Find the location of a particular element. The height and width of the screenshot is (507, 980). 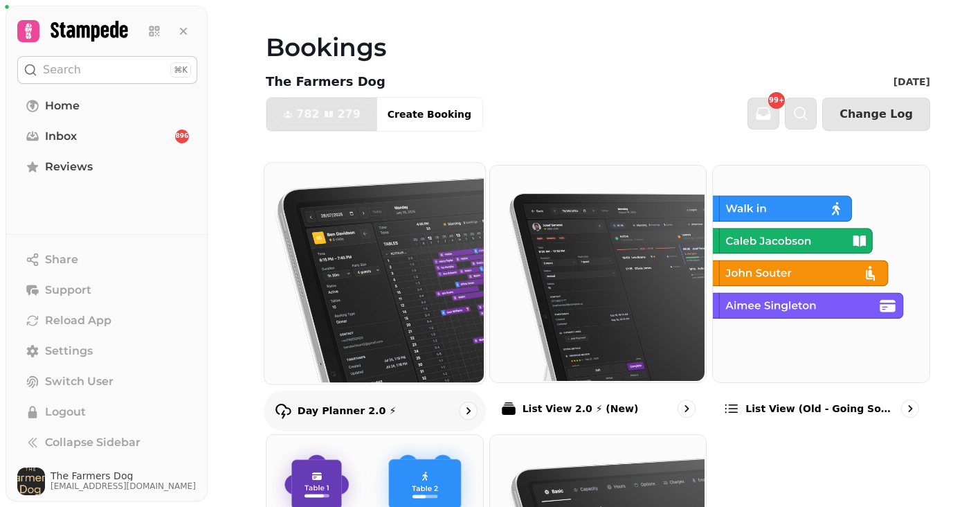

a: Home is located at coordinates (107, 106).